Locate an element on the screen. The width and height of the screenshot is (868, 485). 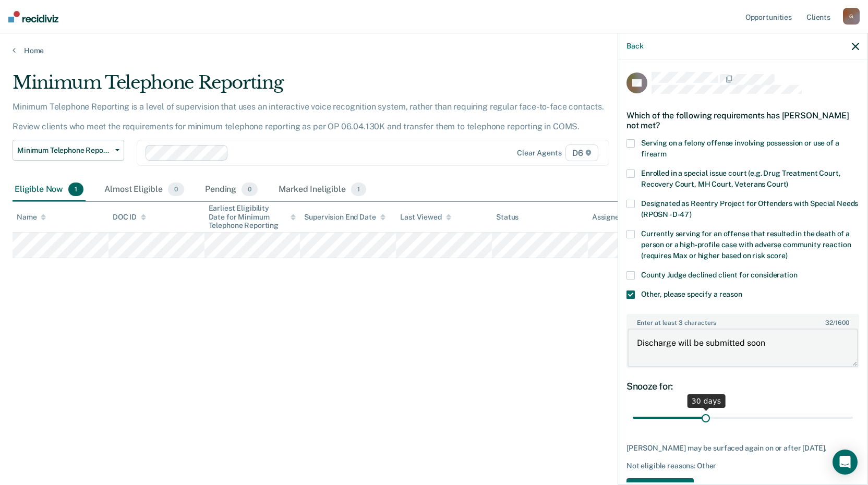
span: Currently serving for an offense that resulted in the death of a person or a high-profile case wi... is located at coordinates (745, 244).